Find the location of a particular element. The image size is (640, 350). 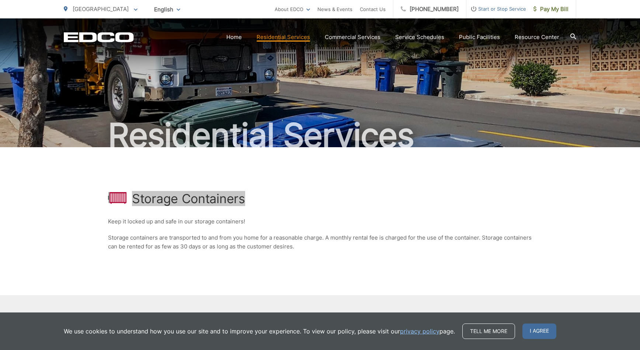

a: Contact Us is located at coordinates (373, 9).